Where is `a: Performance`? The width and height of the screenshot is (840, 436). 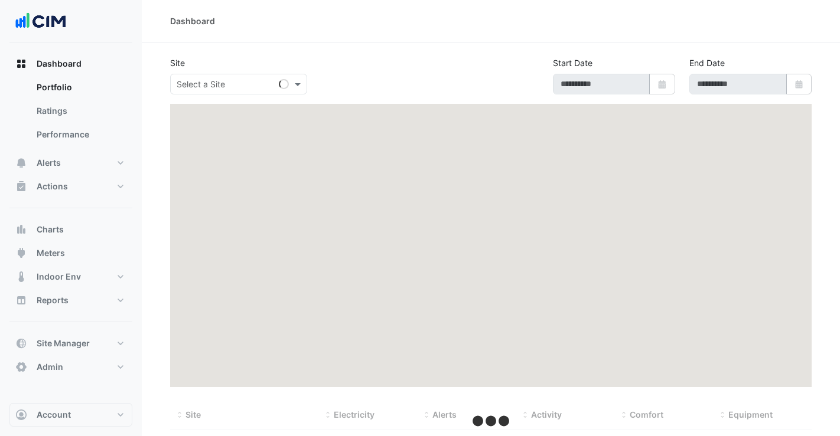 a: Performance is located at coordinates (80, 135).